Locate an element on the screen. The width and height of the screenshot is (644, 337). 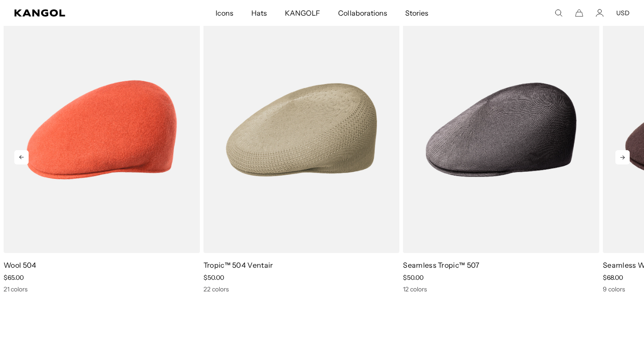
a: Kangol is located at coordinates (78, 13).